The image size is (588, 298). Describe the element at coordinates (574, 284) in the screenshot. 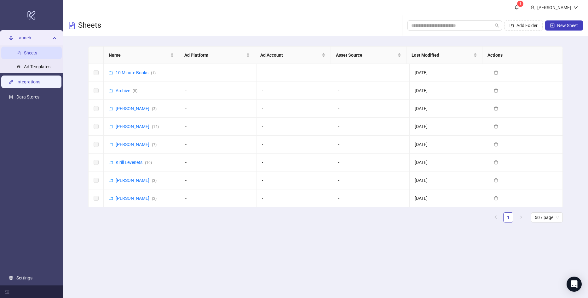

I see `div: Open Intercom Messenger` at that location.